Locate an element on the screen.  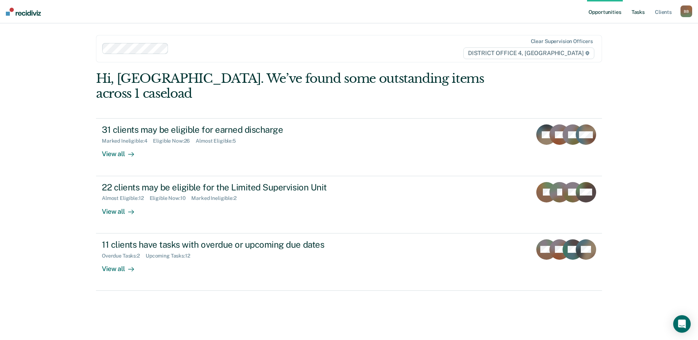
div: Clear supervision officers is located at coordinates (562, 41).